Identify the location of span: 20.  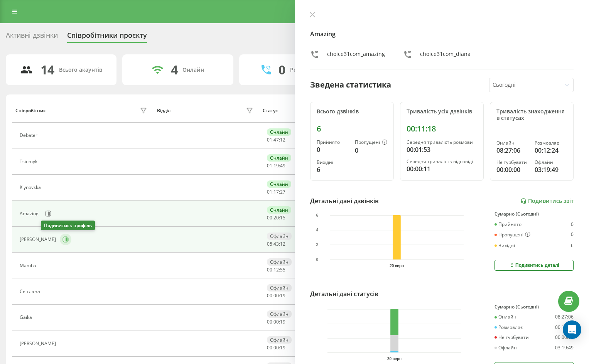
(276, 218).